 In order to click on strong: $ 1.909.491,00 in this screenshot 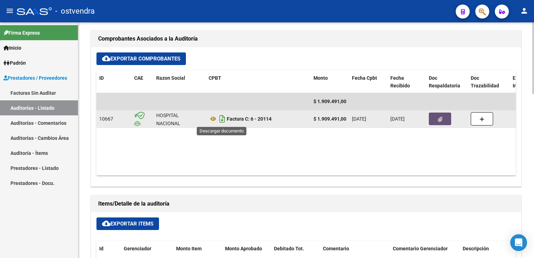, I will do `click(330, 119)`.